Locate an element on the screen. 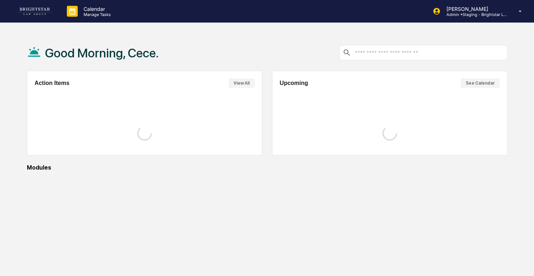 Image resolution: width=534 pixels, height=276 pixels. p: Calendar is located at coordinates (96, 9).